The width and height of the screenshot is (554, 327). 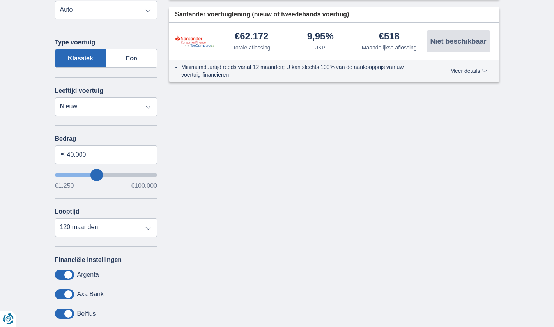 I want to click on img: product.pl.alt Santander, so click(x=194, y=41).